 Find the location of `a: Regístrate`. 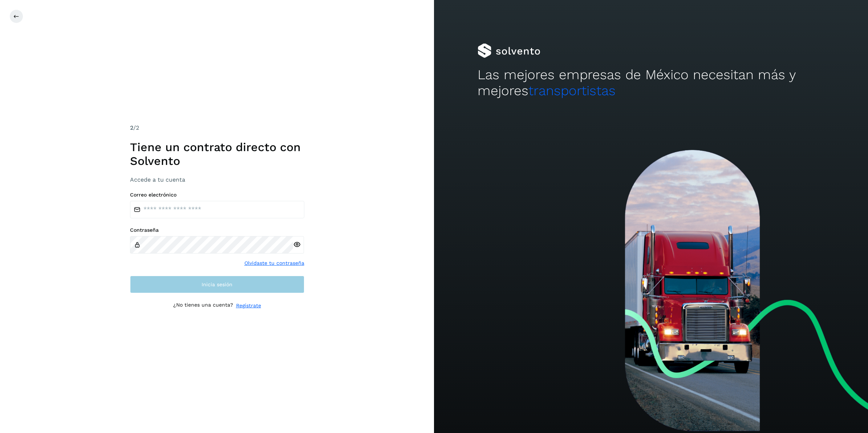

a: Regístrate is located at coordinates (249, 306).